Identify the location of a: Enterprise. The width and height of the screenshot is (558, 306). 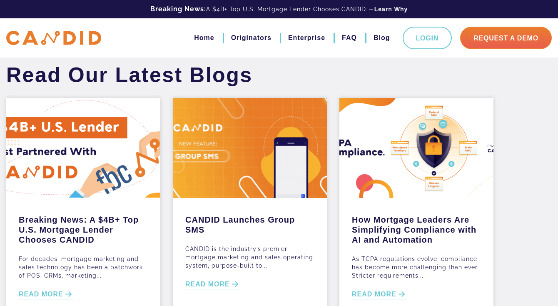
(307, 38).